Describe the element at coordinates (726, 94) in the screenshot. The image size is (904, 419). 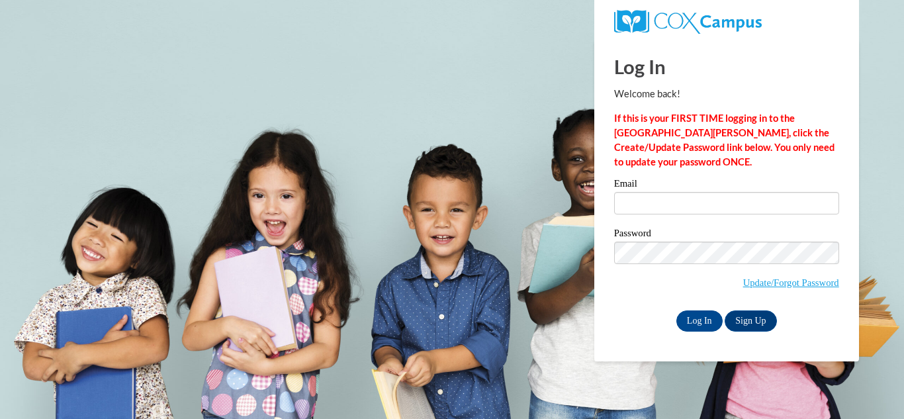
I see `p: Welcome back!` at that location.